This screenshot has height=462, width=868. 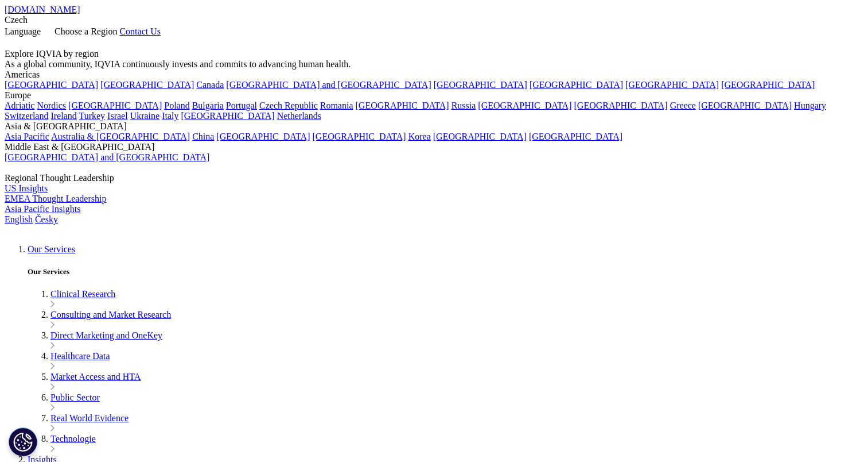 What do you see at coordinates (176, 105) in the screenshot?
I see `a: Poland` at bounding box center [176, 105].